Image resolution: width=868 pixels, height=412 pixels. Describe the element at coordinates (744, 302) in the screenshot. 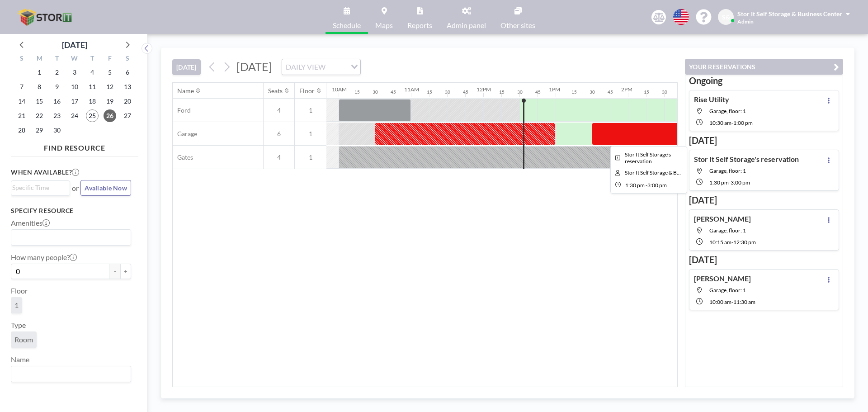

I see `span: 11:30 AM` at that location.